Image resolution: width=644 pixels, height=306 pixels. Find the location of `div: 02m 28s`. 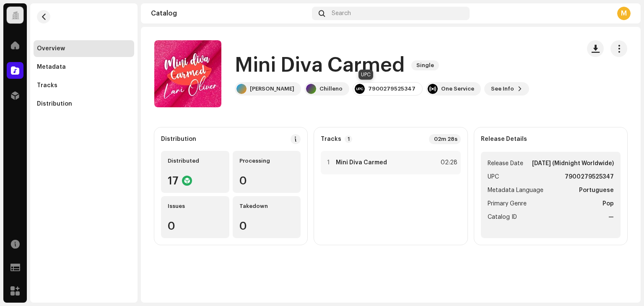

div: 02m 28s is located at coordinates (445, 139).